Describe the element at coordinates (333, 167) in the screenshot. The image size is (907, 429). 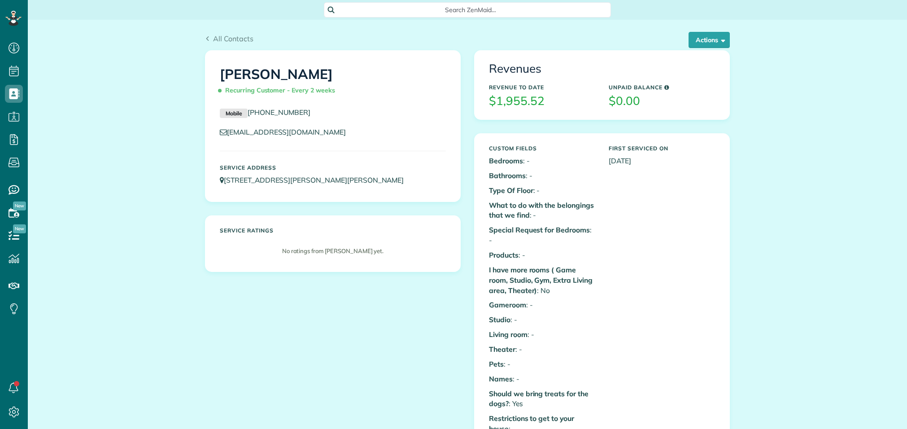
I see `h5: Service Address` at that location.